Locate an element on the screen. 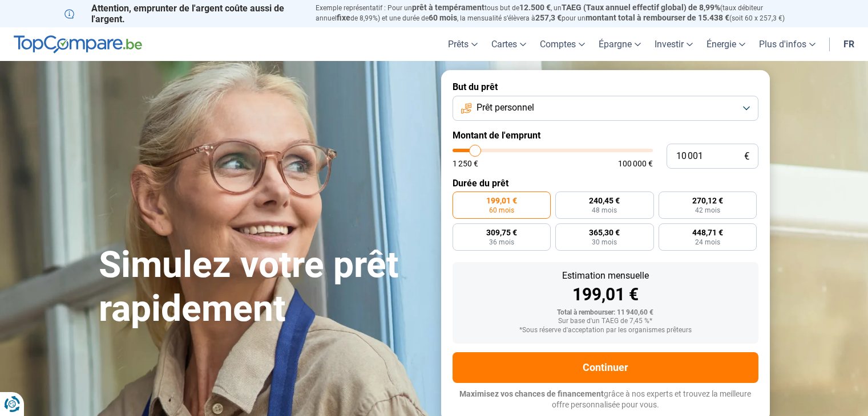  span: 240,45 € is located at coordinates (604, 201).